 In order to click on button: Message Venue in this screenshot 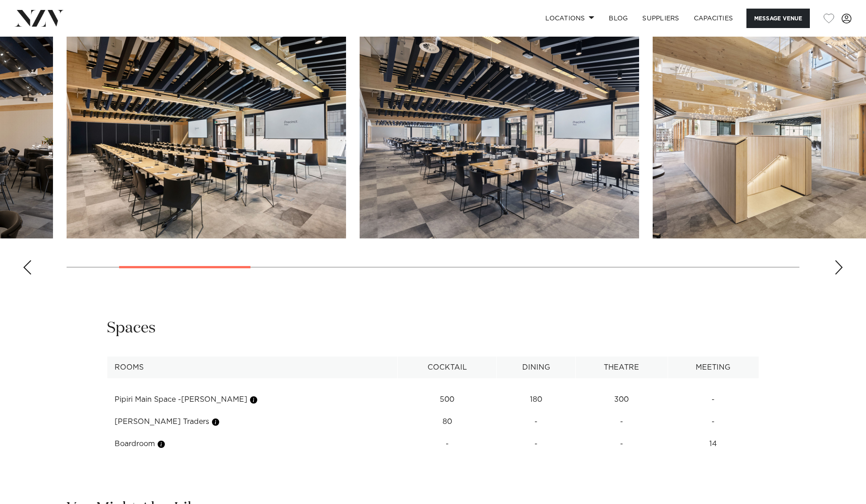, I will do `click(778, 18)`.